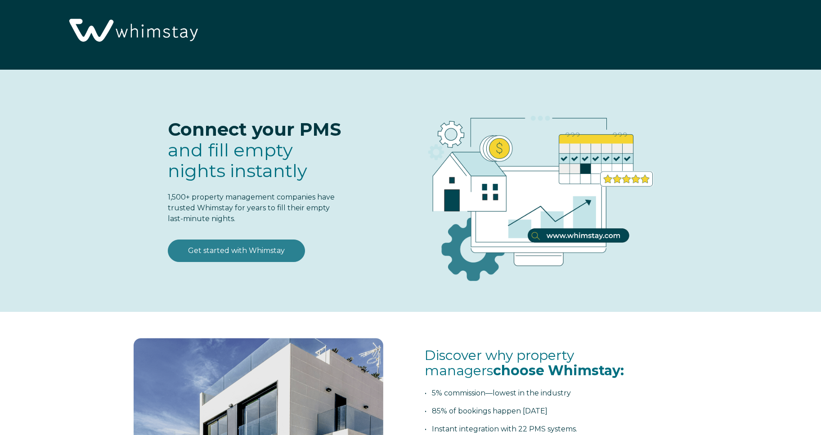  I want to click on span: Discover why property managers, so click(524, 364).